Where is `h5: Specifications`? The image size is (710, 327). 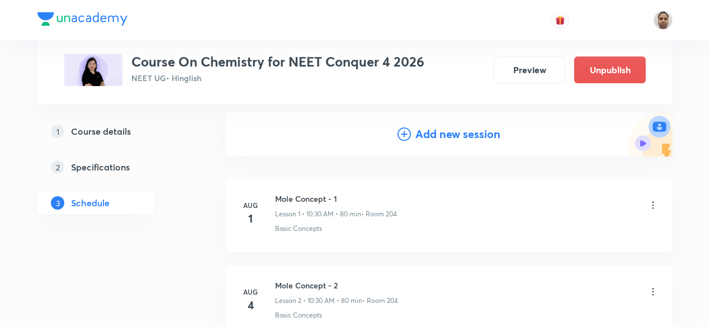 h5: Specifications is located at coordinates (100, 167).